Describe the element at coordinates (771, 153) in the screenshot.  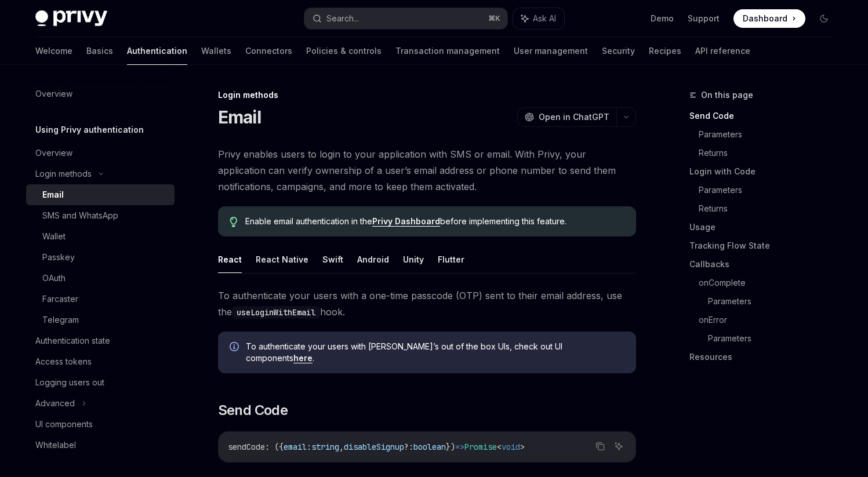
I see `a: Returns` at that location.